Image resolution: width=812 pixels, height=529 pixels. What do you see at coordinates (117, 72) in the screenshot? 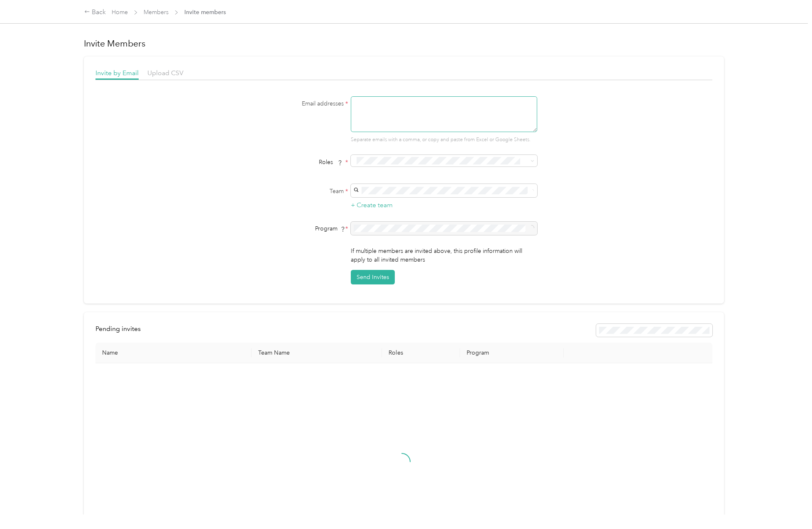
I see `span: Invite by Email` at bounding box center [117, 72].